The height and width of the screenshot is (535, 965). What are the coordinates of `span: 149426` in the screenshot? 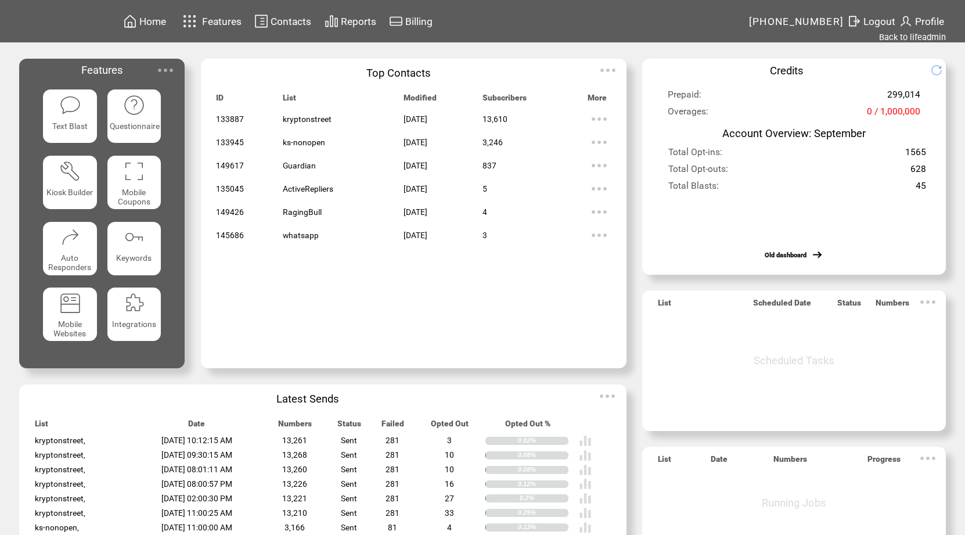 It's located at (230, 212).